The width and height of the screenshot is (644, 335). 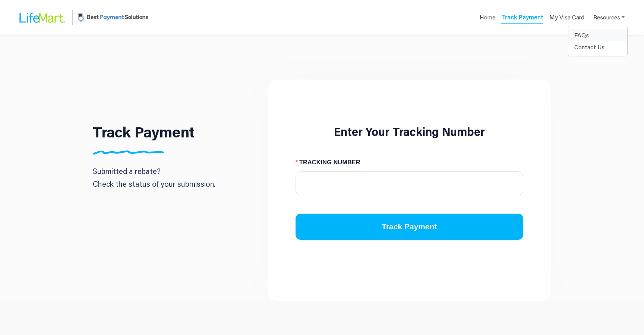 I want to click on div: FAQs, so click(x=598, y=35).